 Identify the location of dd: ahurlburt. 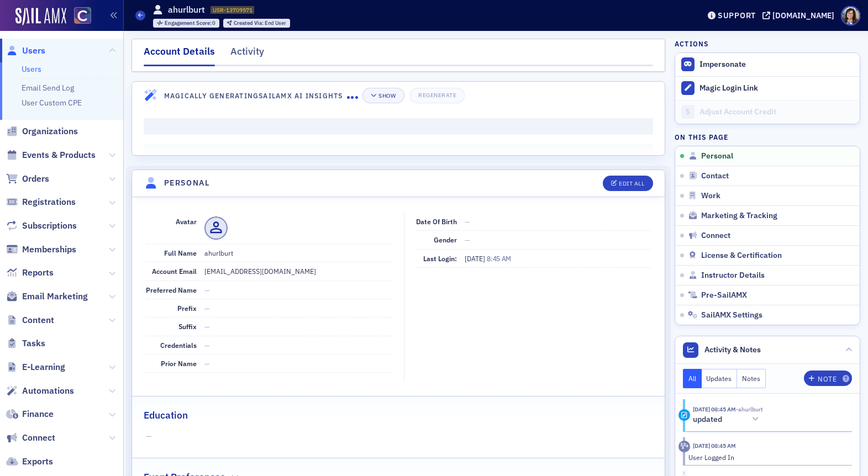
(299, 253).